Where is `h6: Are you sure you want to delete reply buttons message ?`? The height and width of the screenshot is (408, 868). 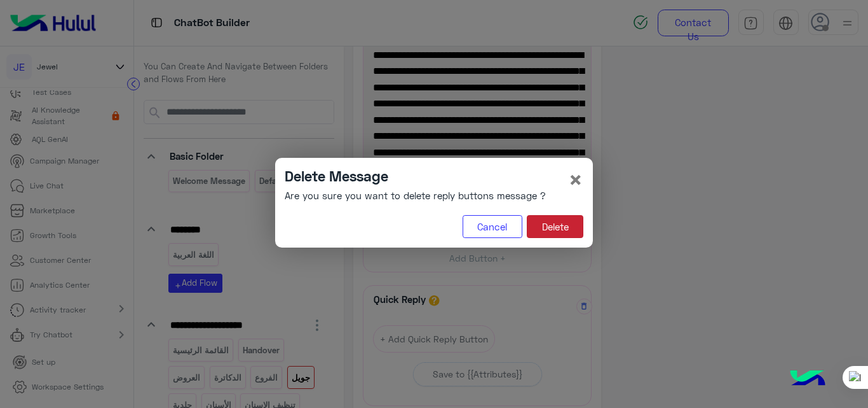
h6: Are you sure you want to delete reply buttons message ? is located at coordinates (415, 195).